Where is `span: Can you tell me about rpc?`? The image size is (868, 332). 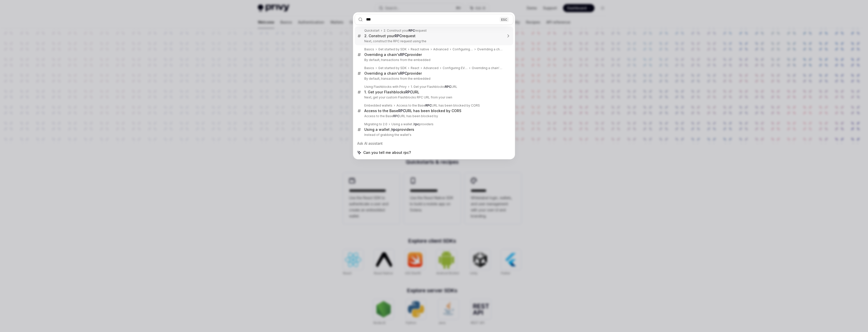 span: Can you tell me about rpc? is located at coordinates (387, 152).